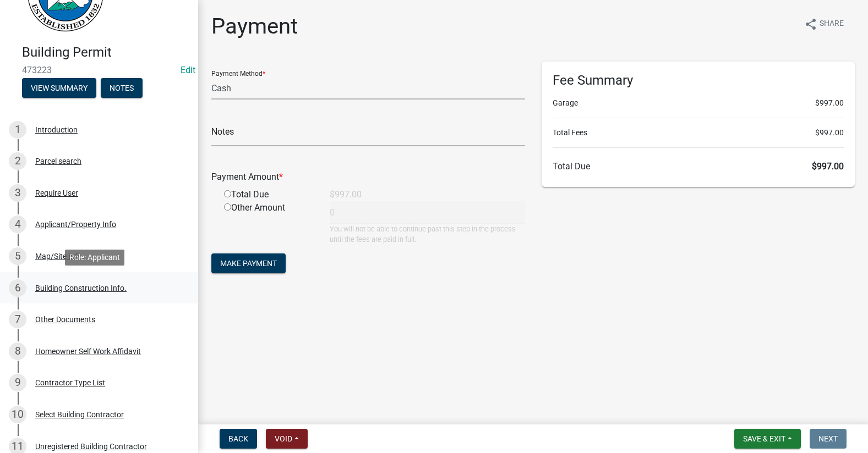  Describe the element at coordinates (57, 193) in the screenshot. I see `div: Require User` at that location.